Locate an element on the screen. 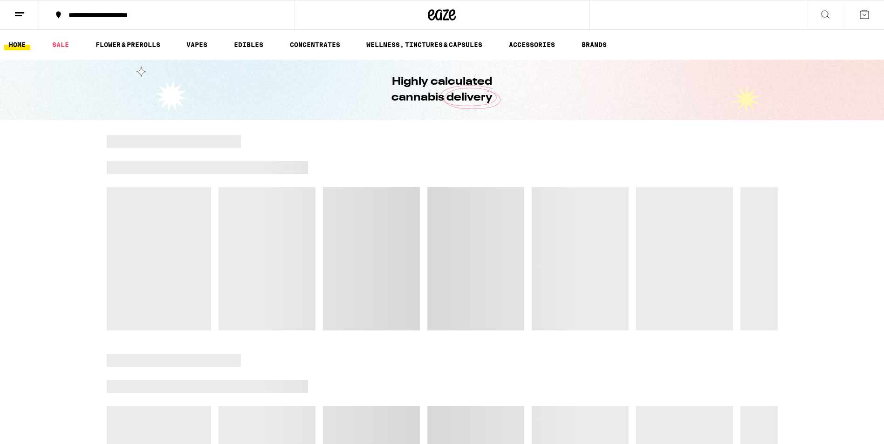  a: HOME is located at coordinates (17, 45).